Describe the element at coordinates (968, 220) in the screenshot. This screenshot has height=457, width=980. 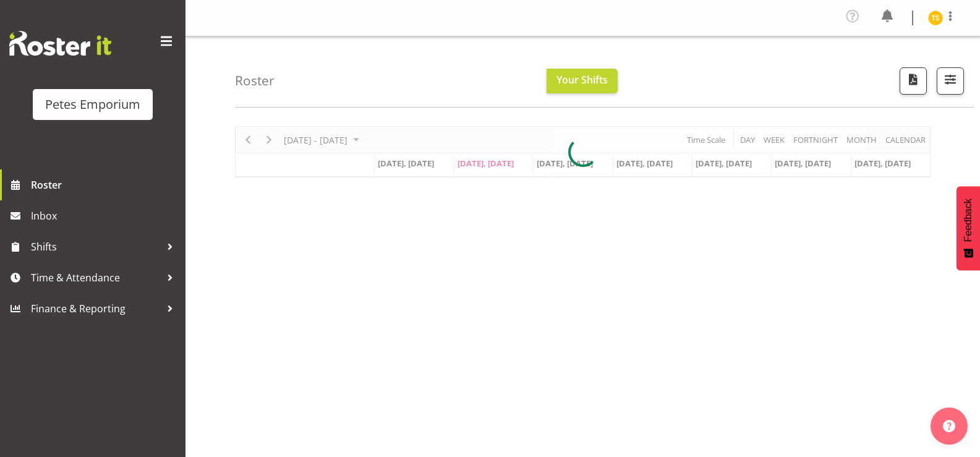
I see `span: Feedback` at that location.